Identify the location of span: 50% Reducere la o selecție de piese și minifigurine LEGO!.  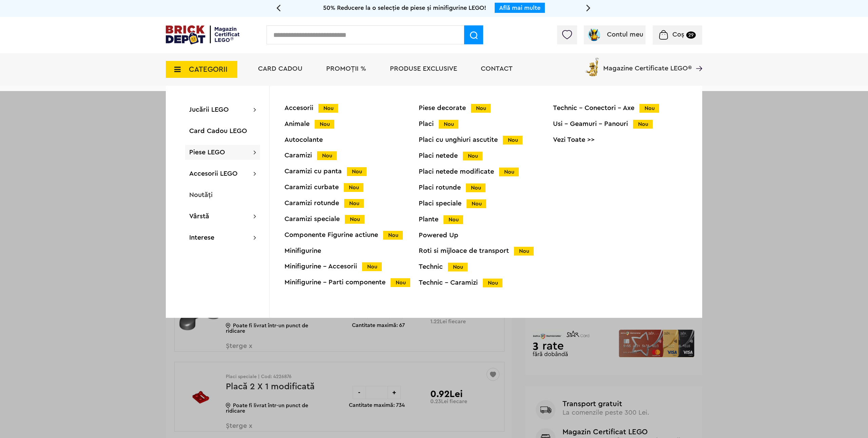
(404, 8).